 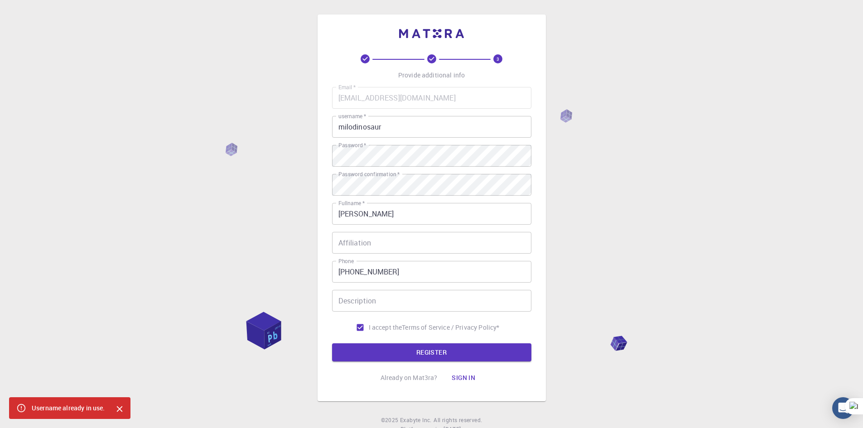 I want to click on button: Close, so click(x=120, y=409).